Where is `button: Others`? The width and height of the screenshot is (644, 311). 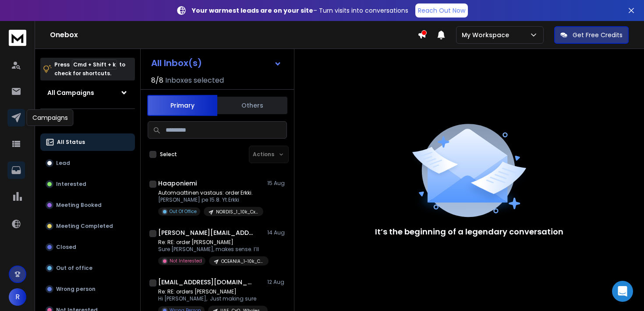
button: Others is located at coordinates (252, 106).